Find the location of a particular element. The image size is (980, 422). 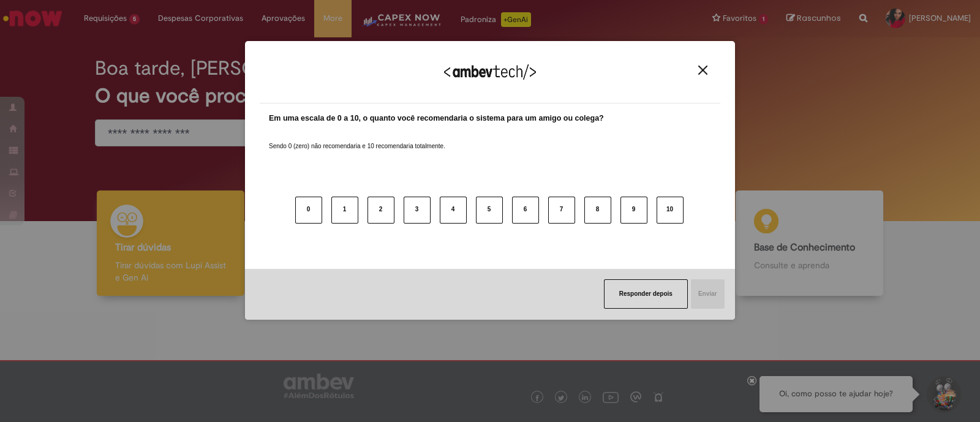

button: 2 is located at coordinates (381, 210).